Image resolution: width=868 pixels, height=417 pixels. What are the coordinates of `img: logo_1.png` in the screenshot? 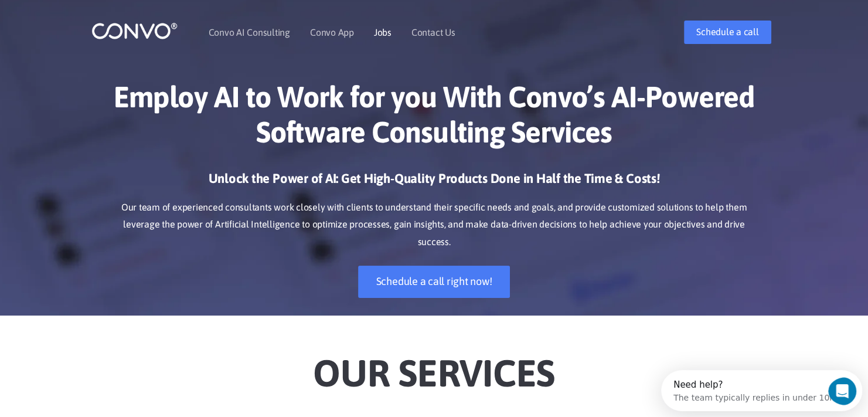 It's located at (134, 30).